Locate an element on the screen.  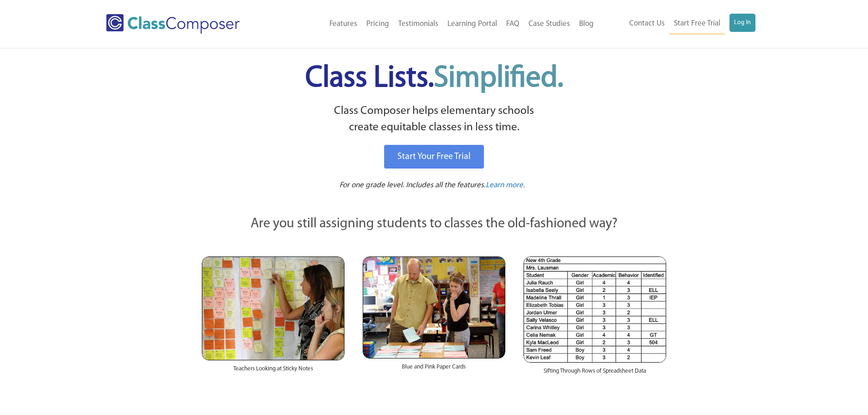
div: Blue and Pink Paper Cards is located at coordinates (434, 369).